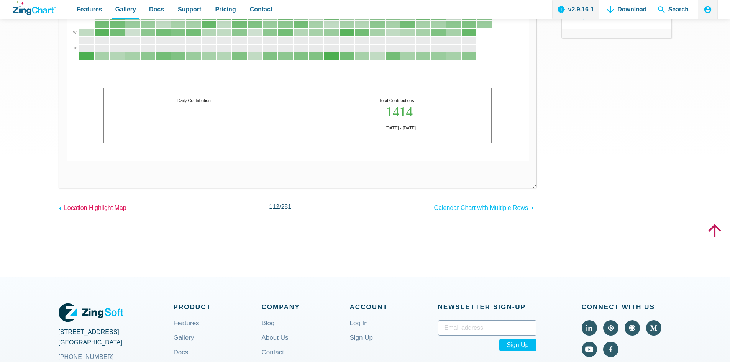 This screenshot has width=730, height=362. Describe the element at coordinates (611, 328) in the screenshot. I see `a: Visit ZingChart on CodePen (external).` at that location.